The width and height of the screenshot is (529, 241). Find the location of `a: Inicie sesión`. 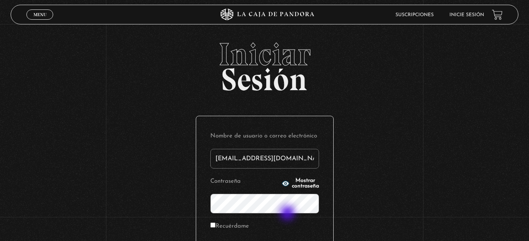

a: Inicie sesión is located at coordinates (467, 15).